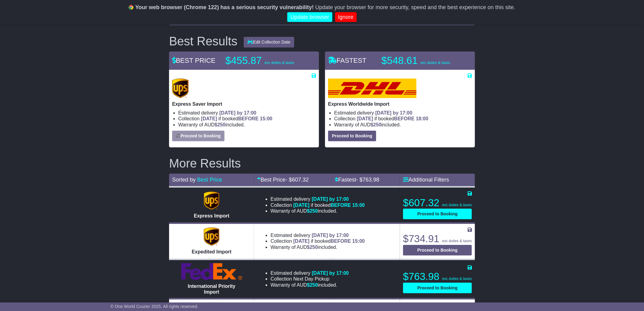  What do you see at coordinates (225, 7) in the screenshot?
I see `b: Your web browser (Chrome 122) has a serious security vulnerability!` at bounding box center [225, 7].